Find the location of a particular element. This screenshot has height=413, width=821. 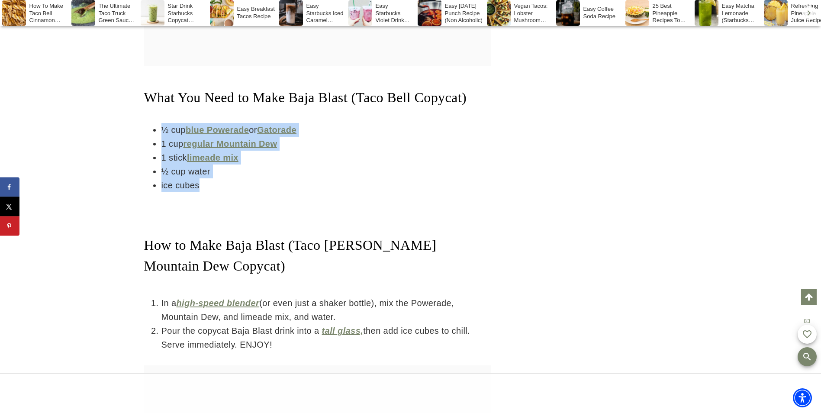

a: high-speed blender is located at coordinates (218, 303).